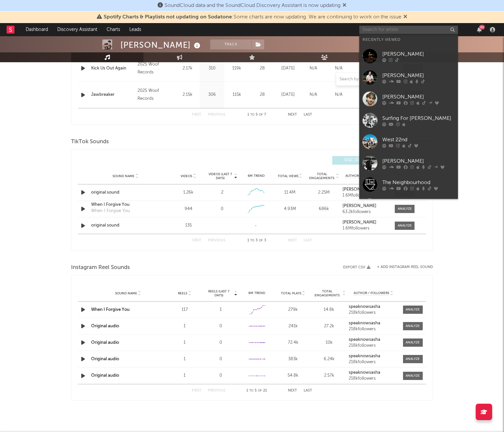 The image size is (504, 432). Describe the element at coordinates (308, 391) in the screenshot. I see `button: Last` at that location.